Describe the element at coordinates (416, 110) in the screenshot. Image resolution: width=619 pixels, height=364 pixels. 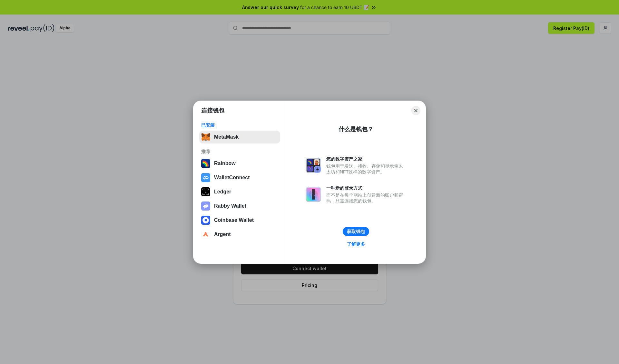
I see `button: Close` at that location.